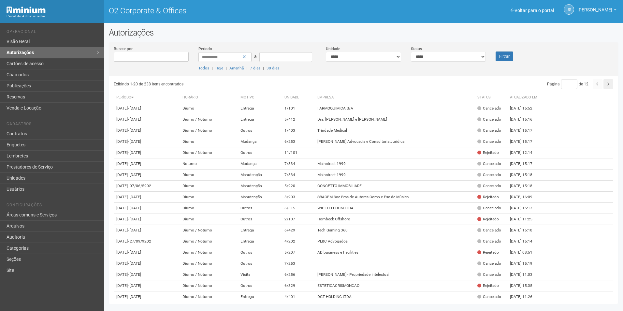  Describe the element at coordinates (532, 10) in the screenshot. I see `a: Voltar para o portal` at that location.